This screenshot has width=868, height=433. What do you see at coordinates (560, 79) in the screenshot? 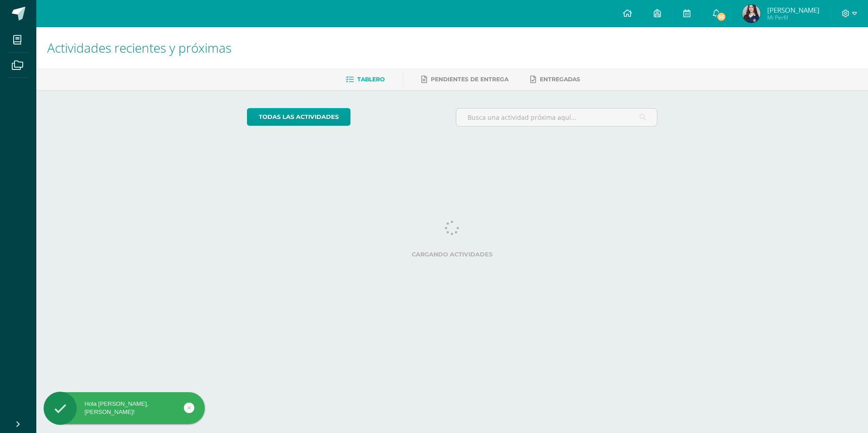
I see `span: Entregadas` at bounding box center [560, 79].